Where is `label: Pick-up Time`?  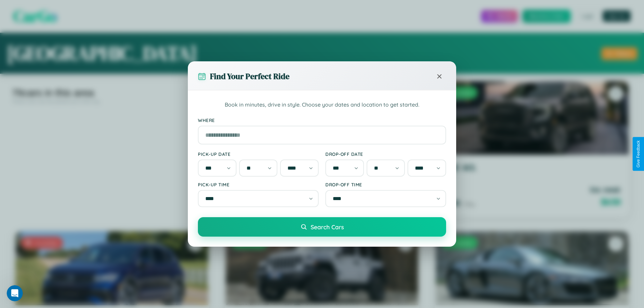 label: Pick-up Time is located at coordinates (258, 184).